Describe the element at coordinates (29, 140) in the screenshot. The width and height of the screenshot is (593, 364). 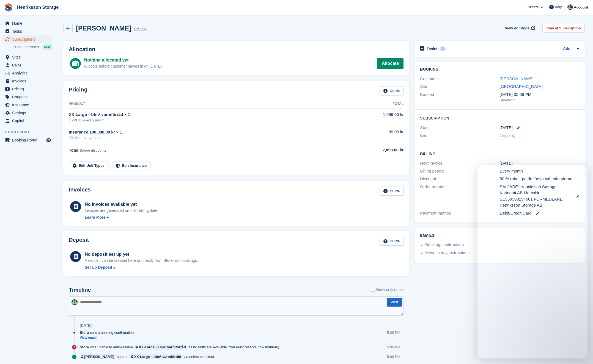
I see `span: Booking Portal` at that location.